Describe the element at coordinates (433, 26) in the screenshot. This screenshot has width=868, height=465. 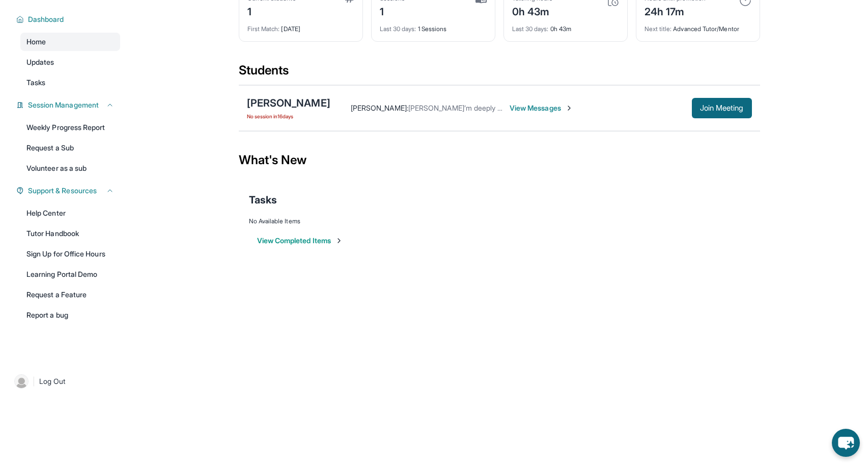
I see `div: 1 Sessions` at that location.